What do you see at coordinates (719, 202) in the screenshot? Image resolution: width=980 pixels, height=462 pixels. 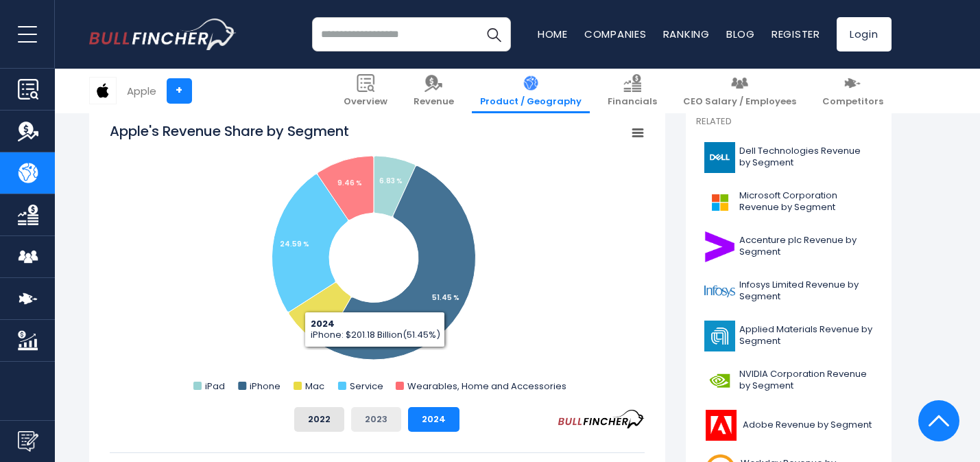 I see `img: MSFT logo` at bounding box center [719, 202].